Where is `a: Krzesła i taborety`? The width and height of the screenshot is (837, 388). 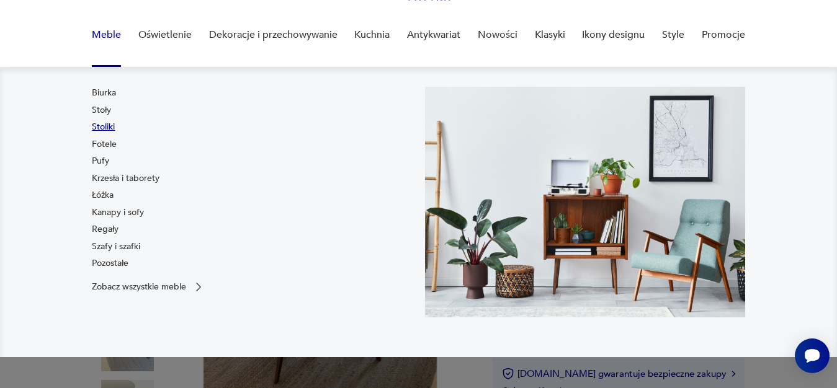
a: Krzesła i taborety is located at coordinates (125, 179).